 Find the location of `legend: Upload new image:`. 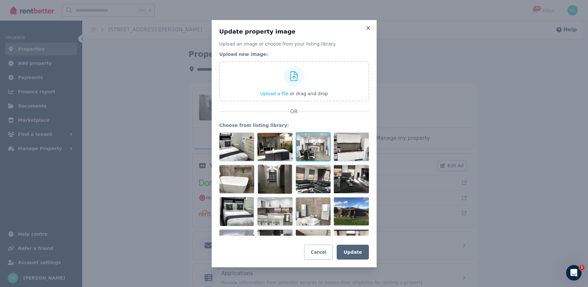

legend: Upload new image: is located at coordinates (294, 54).